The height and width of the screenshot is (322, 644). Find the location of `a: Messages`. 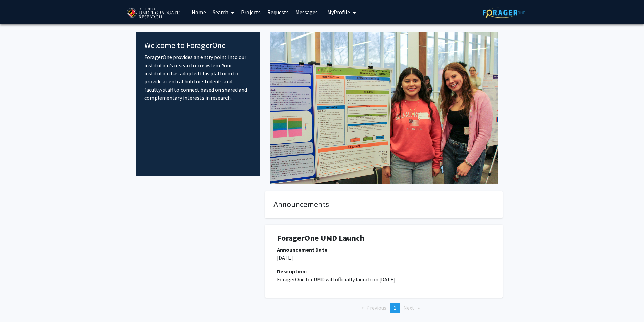

a: Messages is located at coordinates (307, 12).